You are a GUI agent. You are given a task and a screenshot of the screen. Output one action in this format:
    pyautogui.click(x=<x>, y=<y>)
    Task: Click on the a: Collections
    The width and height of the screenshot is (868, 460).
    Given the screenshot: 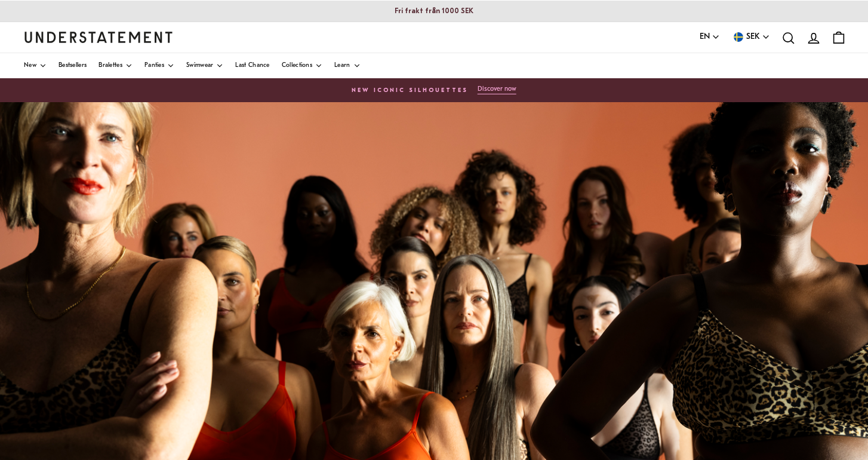 What is the action you would take?
    pyautogui.click(x=303, y=66)
    